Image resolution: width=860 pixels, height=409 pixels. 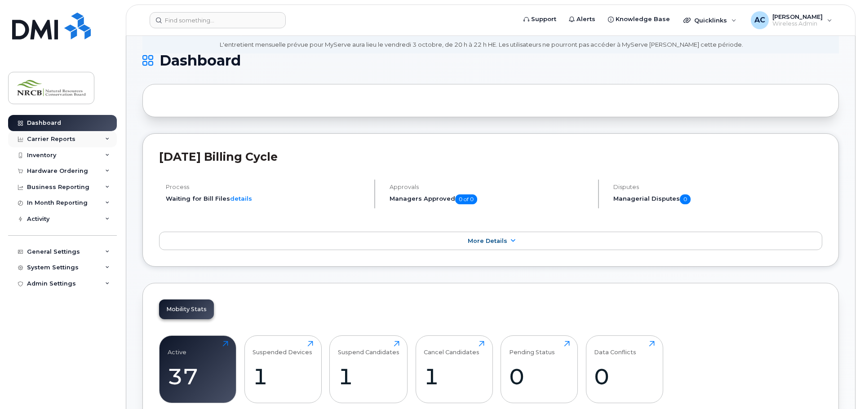 I want to click on a: Alerts, so click(x=582, y=19).